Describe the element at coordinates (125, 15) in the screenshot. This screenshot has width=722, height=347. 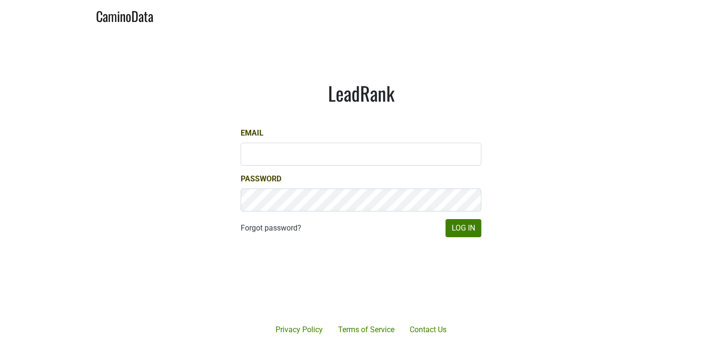
I see `a: CaminoData` at that location.